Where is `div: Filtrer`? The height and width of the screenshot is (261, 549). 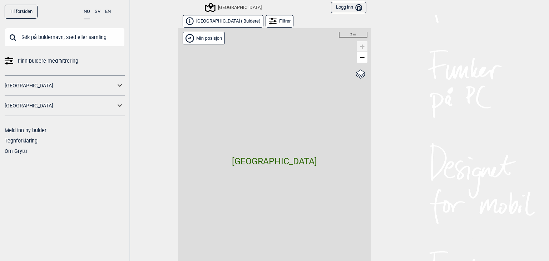
div: Filtrer is located at coordinates (280, 21).